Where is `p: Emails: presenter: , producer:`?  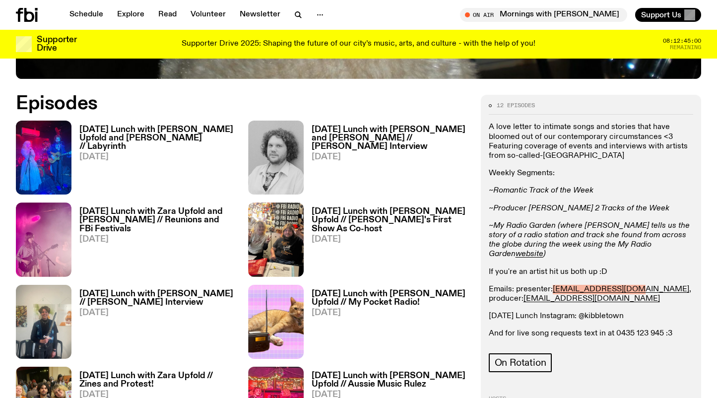
p: Emails: presenter: , producer: is located at coordinates (591, 294).